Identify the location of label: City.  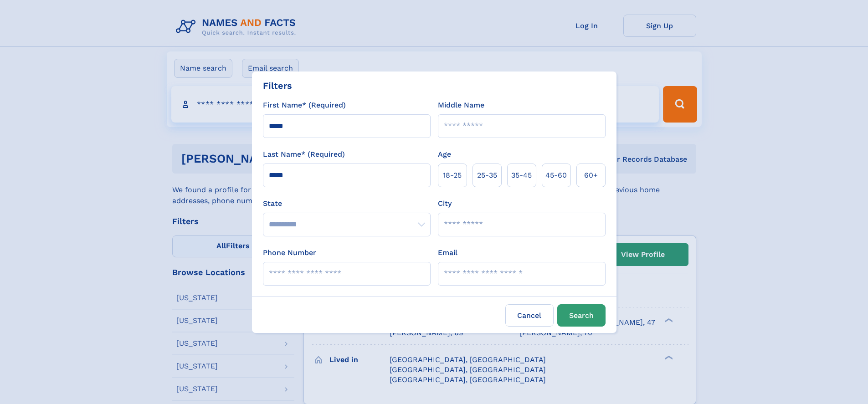
(445, 204).